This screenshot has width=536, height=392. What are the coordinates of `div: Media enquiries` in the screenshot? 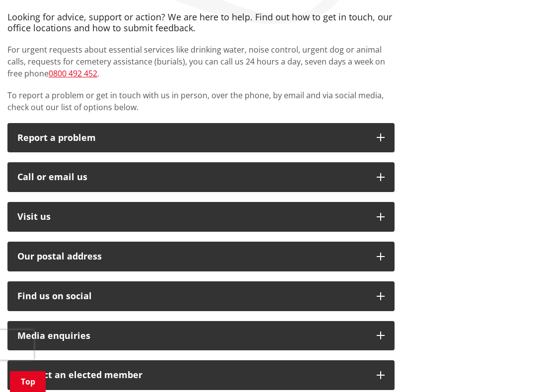 It's located at (192, 336).